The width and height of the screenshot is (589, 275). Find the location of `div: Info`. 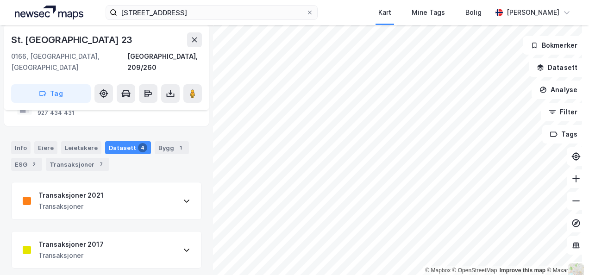

div: Info is located at coordinates (21, 148).